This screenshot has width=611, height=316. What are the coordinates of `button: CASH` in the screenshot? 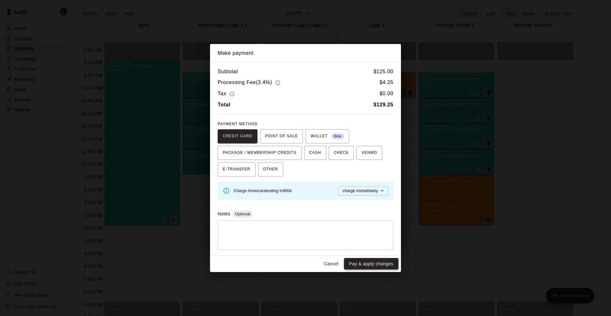 It's located at (315, 153).